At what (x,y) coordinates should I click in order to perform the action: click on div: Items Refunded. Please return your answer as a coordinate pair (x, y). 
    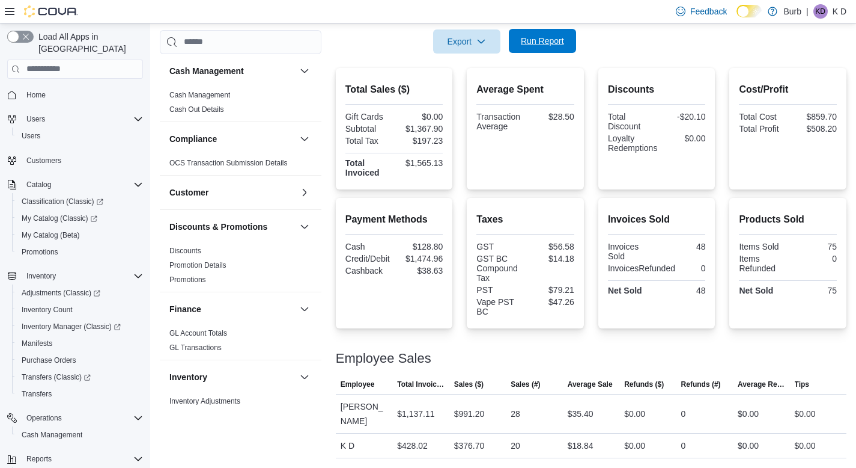
    Looking at the image, I should click on (762, 263).